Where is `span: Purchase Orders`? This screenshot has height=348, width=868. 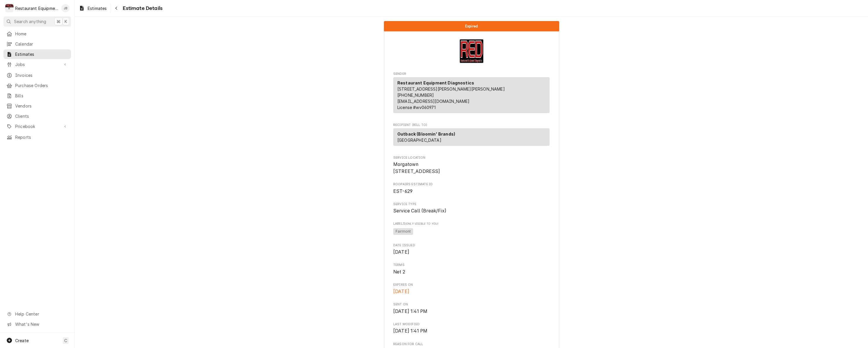
span: Purchase Orders is located at coordinates (42, 85).